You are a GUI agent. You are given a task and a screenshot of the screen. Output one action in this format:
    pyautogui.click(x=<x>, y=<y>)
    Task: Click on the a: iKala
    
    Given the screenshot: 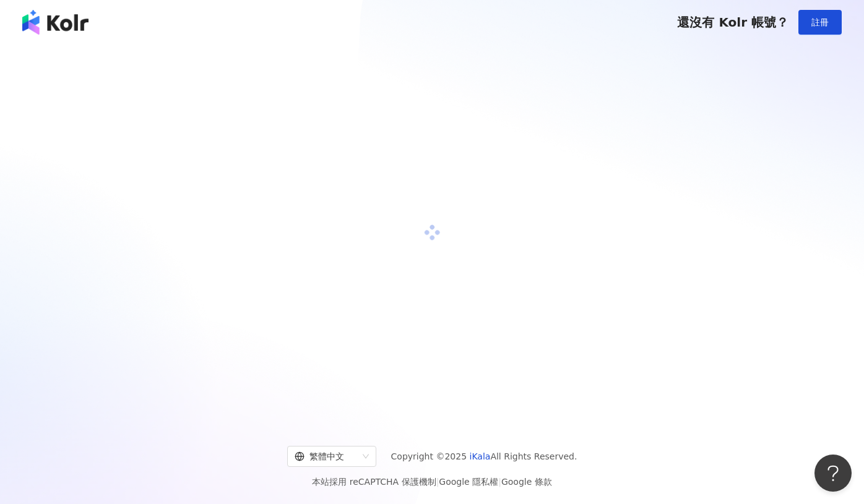 What is the action you would take?
    pyautogui.click(x=480, y=456)
    